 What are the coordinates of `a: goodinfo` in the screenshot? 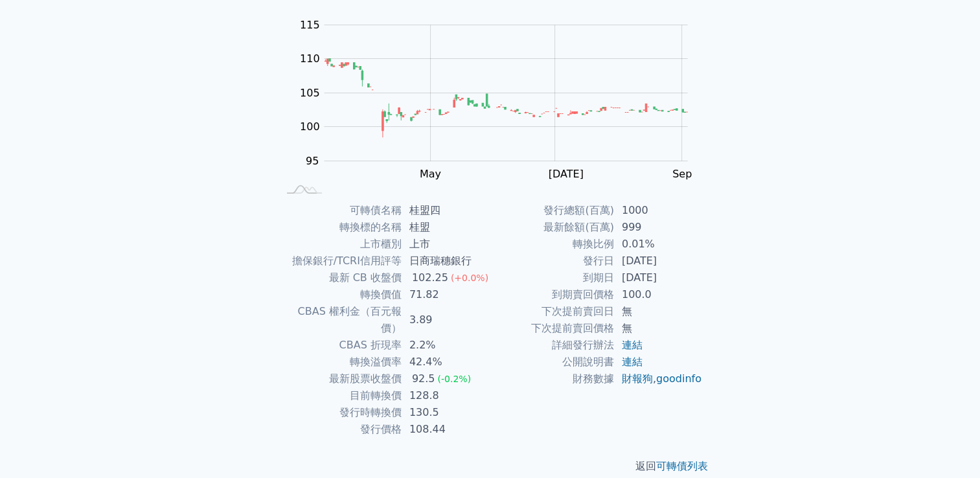 It's located at (679, 379).